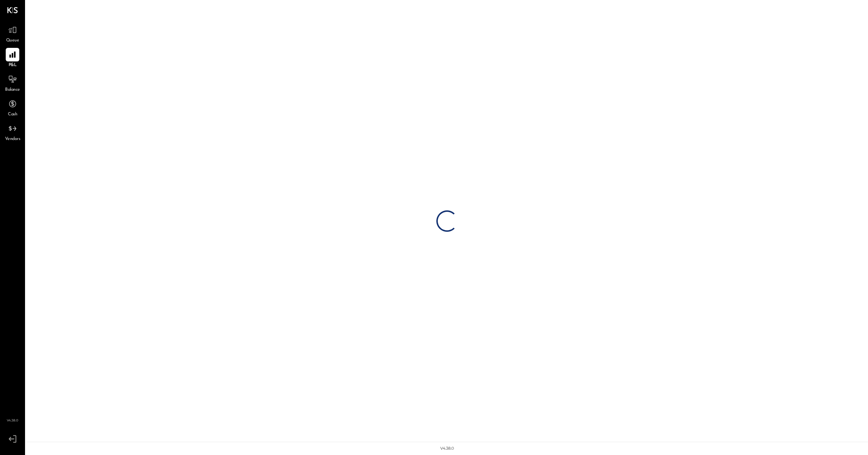 This screenshot has height=455, width=868. I want to click on a: Cash, so click(12, 108).